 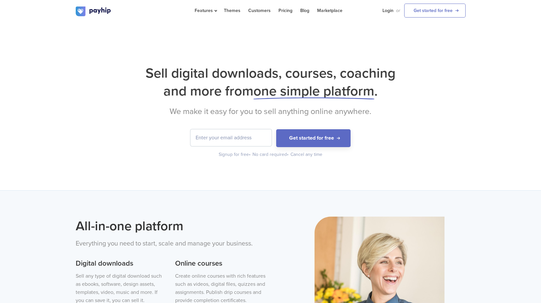 I want to click on h2: All-in-one platform, so click(x=171, y=226).